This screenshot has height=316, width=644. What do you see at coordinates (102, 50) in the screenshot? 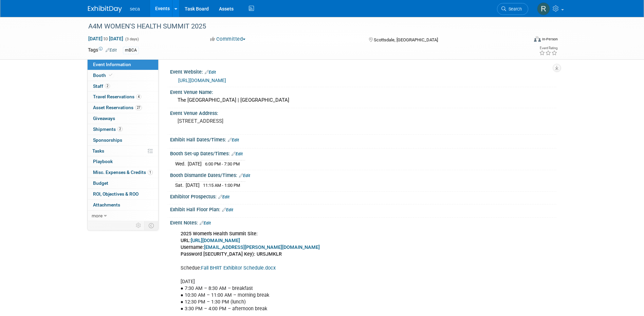
I see `td: Tags` at bounding box center [102, 50].